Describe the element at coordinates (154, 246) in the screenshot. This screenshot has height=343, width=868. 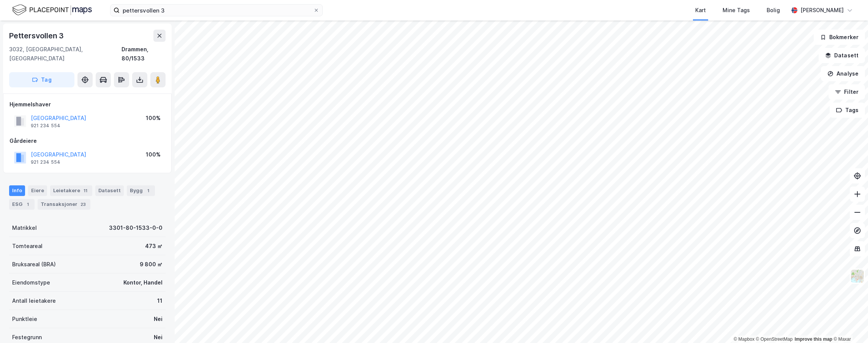
I see `div: 473 ㎡` at that location.